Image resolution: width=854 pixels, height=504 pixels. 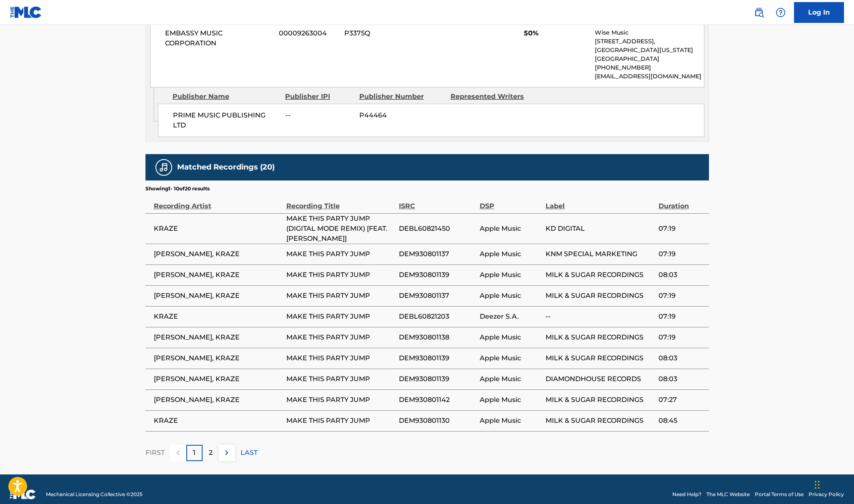 What do you see at coordinates (493, 97) in the screenshot?
I see `div: Represented Writers` at bounding box center [493, 97].